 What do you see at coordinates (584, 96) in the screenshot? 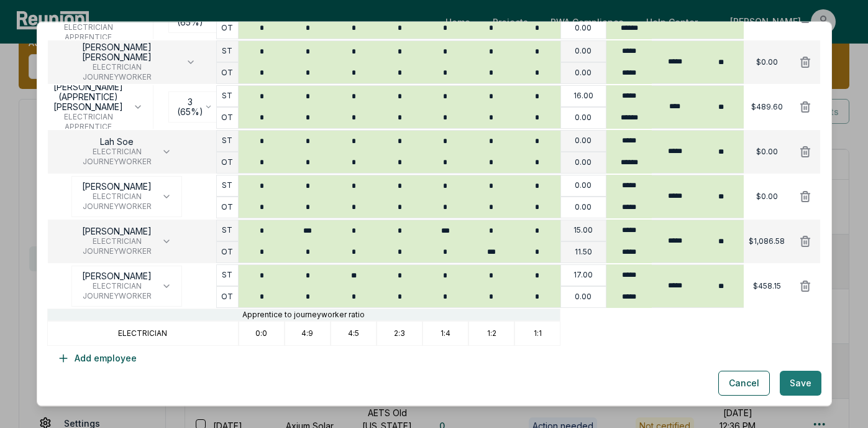
I see `p: 16.00` at bounding box center [584, 96].